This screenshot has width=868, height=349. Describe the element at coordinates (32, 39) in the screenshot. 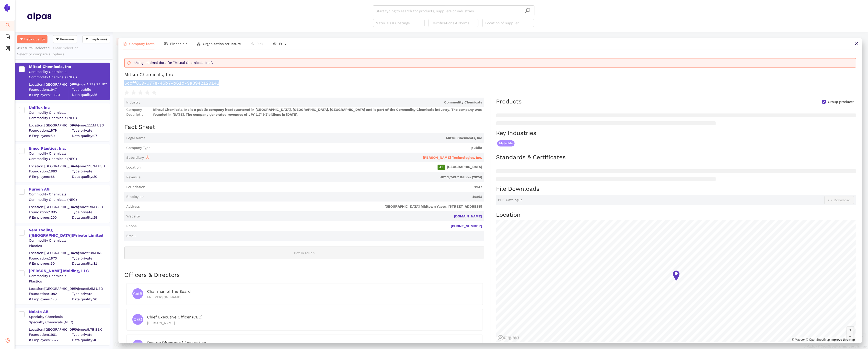

I see `button: caret-downData quality` at that location.